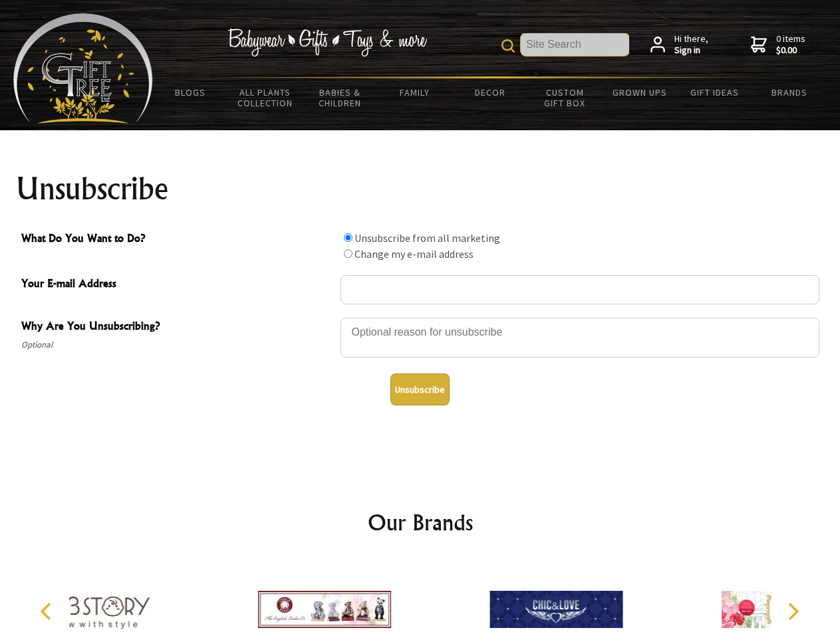 The image size is (840, 638). Describe the element at coordinates (791, 45) in the screenshot. I see `span: 0 items` at that location.